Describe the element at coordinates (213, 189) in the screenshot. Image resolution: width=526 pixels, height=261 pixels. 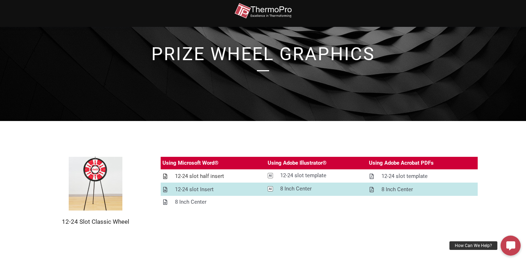
I see `a: 12-24 slot Insert` at that location.